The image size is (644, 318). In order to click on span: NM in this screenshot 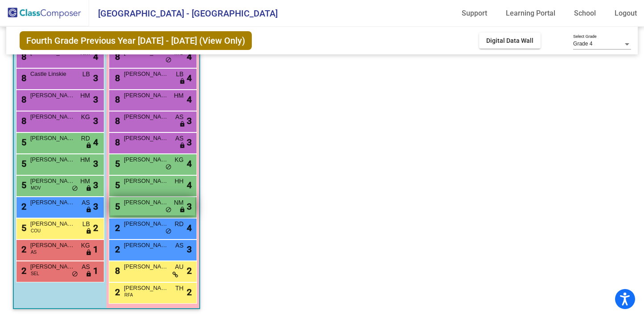, I will do `click(179, 202)`.